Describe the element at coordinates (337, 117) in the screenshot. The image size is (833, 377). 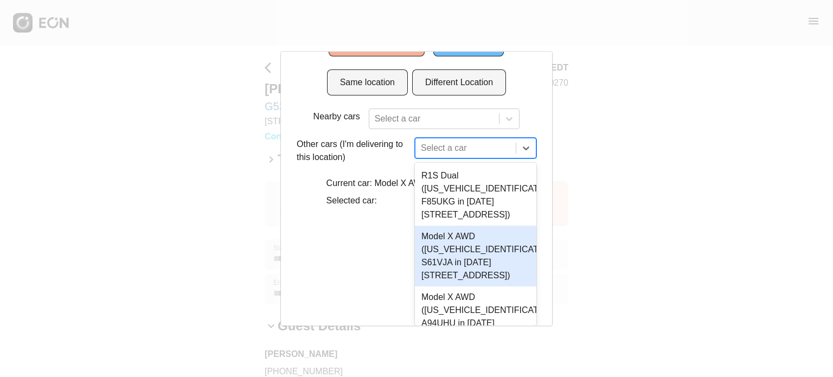
I see `p: Nearby cars` at that location.